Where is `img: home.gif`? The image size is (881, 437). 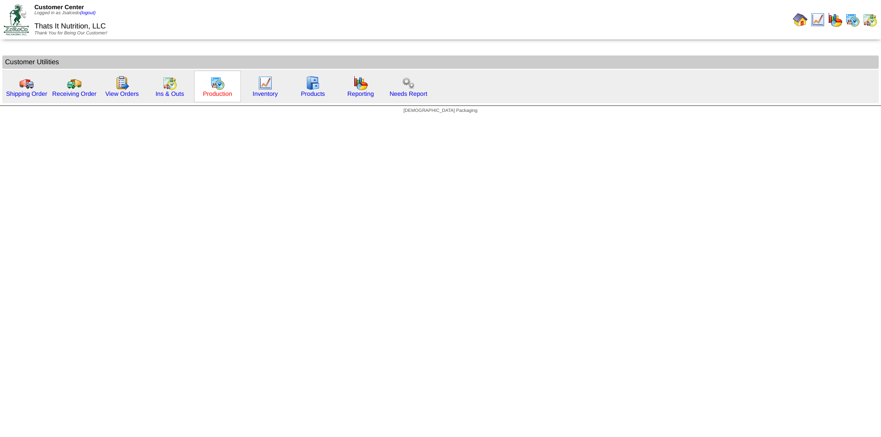 img: home.gif is located at coordinates (800, 20).